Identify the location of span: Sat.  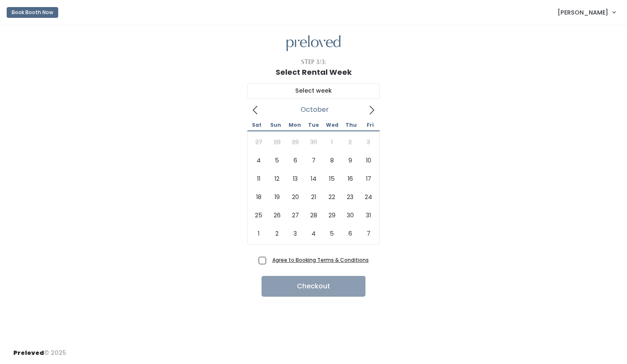
(257, 125).